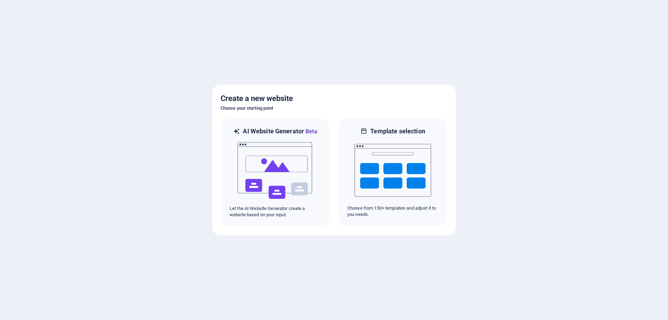 The width and height of the screenshot is (668, 320). Describe the element at coordinates (275, 212) in the screenshot. I see `p: Let the AI Website Generator create a website based on your input.` at that location.